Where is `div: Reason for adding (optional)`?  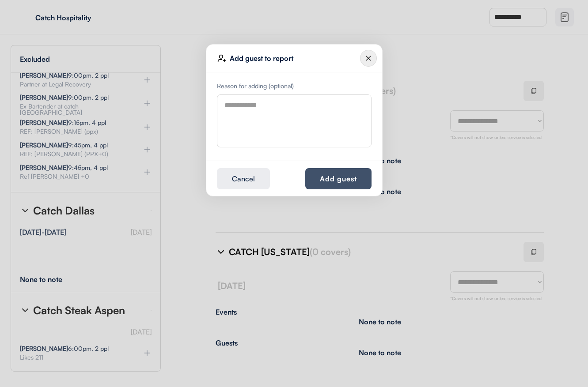 div: Reason for adding (optional) is located at coordinates (294, 86).